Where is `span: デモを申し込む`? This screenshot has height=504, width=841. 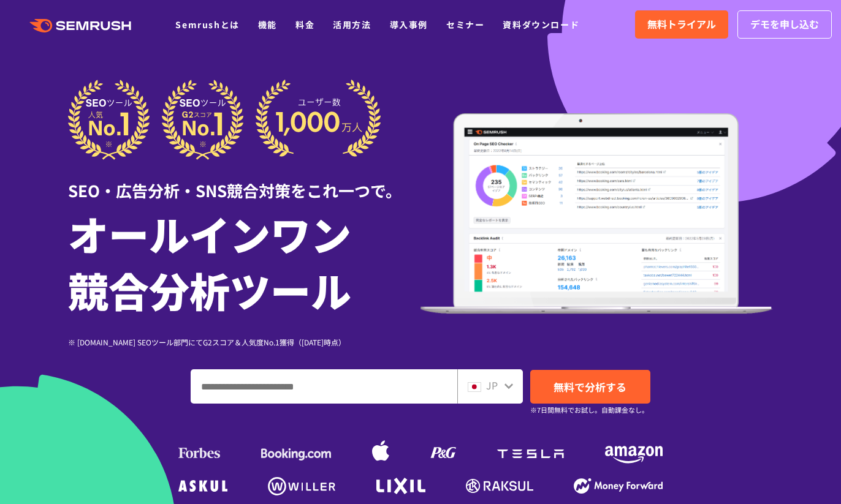 span: デモを申し込む is located at coordinates (785, 25).